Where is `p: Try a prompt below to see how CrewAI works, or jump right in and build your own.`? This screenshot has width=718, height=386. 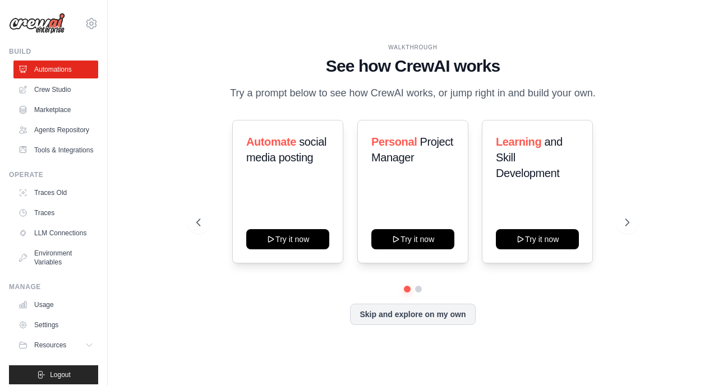 p: Try a prompt below to see how CrewAI works, or jump right in and build your own. is located at coordinates (413, 93).